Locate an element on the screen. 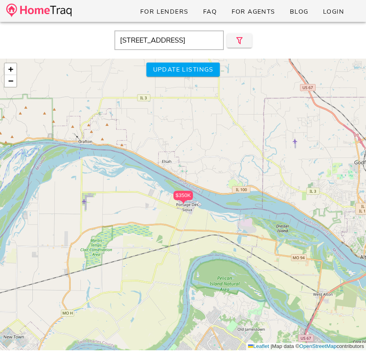 This screenshot has width=366, height=362. a: FAQ is located at coordinates (210, 12).